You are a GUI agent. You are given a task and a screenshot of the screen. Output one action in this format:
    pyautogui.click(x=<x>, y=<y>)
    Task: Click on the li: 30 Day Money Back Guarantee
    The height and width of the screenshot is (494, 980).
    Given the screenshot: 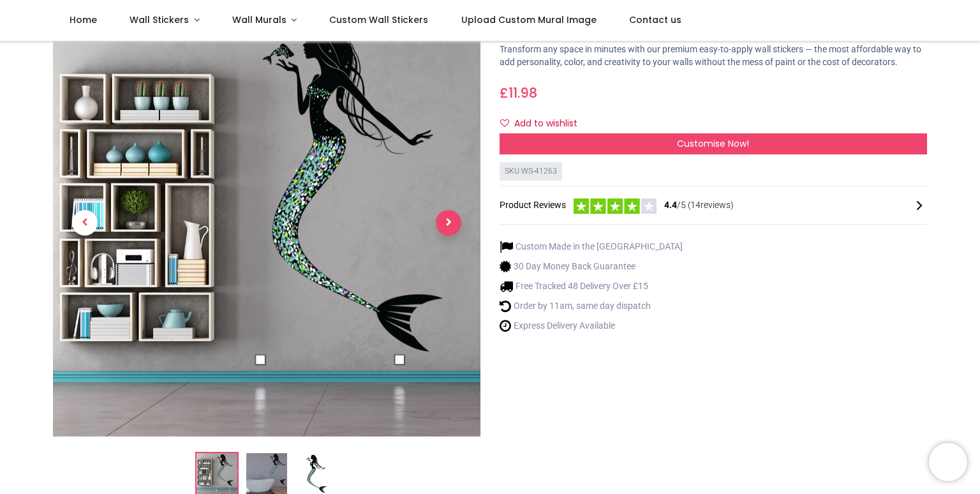 What is the action you would take?
    pyautogui.click(x=591, y=266)
    